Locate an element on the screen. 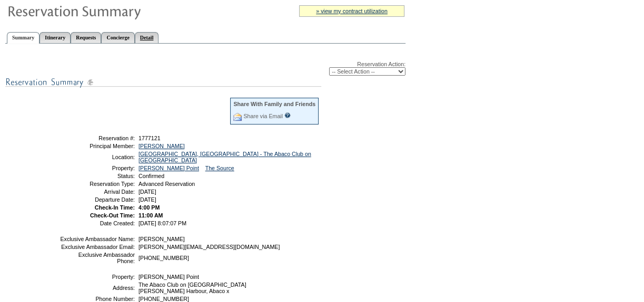  td: Reservation #: is located at coordinates (97, 138).